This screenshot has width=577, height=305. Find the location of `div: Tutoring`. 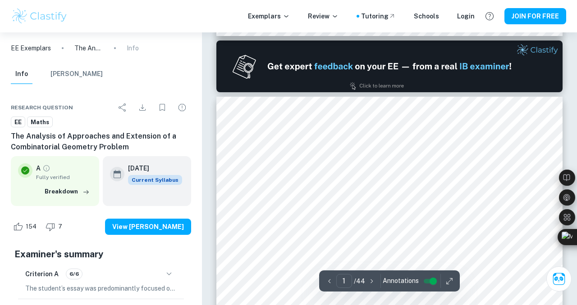

div: Tutoring is located at coordinates (378, 16).